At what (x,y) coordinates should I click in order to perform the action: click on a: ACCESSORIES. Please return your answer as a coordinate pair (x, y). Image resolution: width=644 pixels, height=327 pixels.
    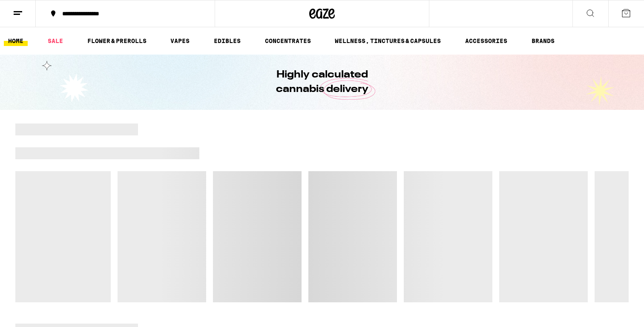
    Looking at the image, I should click on (486, 41).